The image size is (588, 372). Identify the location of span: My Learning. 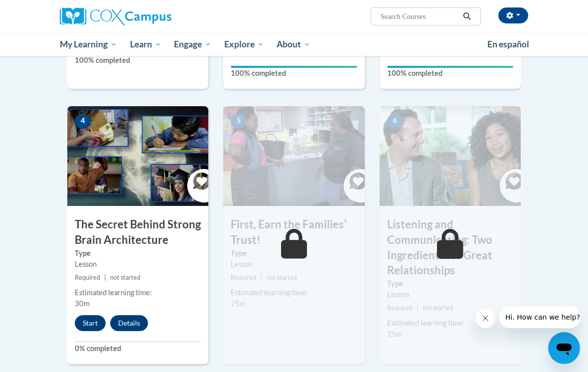
(88, 44).